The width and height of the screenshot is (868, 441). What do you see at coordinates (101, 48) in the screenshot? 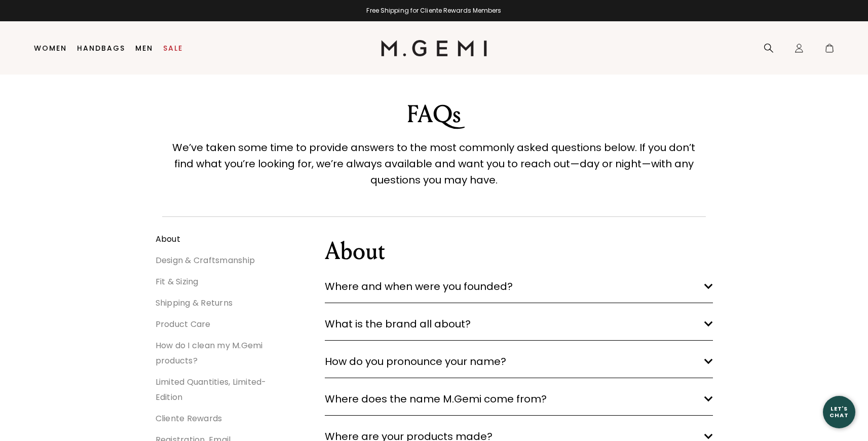
I see `a: Handbags` at bounding box center [101, 48].